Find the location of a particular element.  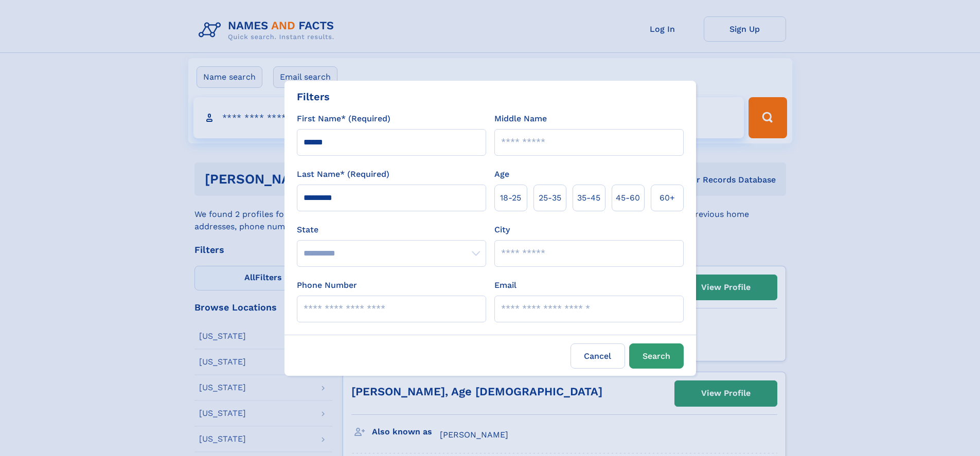

button: Search is located at coordinates (656, 356).